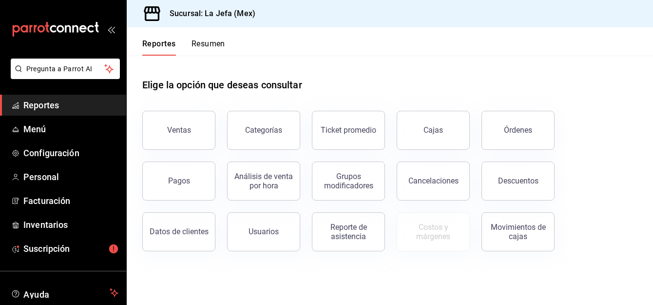 Image resolution: width=653 pixels, height=305 pixels. What do you see at coordinates (71, 105) in the screenshot?
I see `span: Reportes` at bounding box center [71, 105].